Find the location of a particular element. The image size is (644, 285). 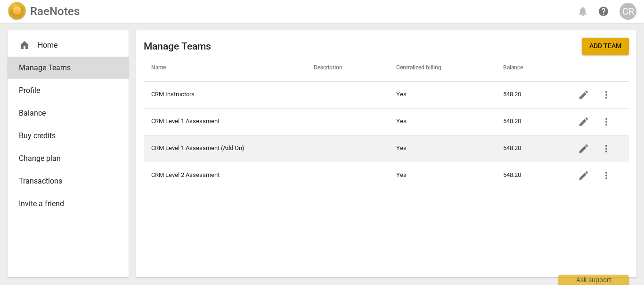

span: help is located at coordinates (604, 11).